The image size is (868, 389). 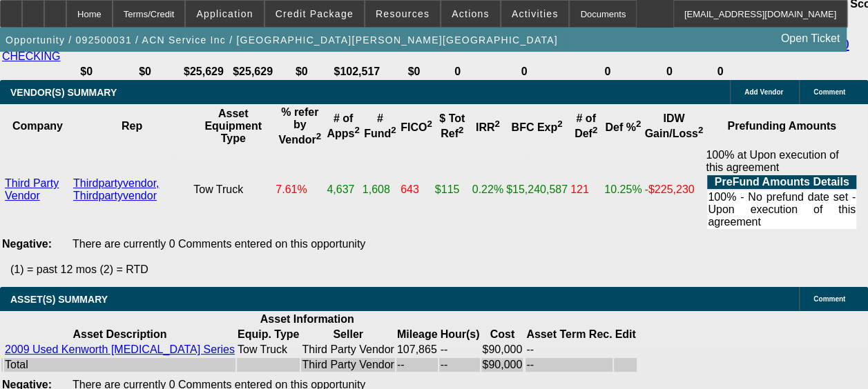 I want to click on b: Hour(s), so click(x=459, y=333).